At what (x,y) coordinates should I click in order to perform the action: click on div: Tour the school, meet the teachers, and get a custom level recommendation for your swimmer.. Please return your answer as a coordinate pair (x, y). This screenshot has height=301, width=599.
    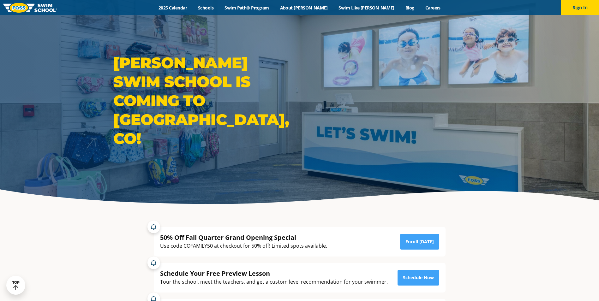
    Looking at the image, I should click on (274, 282).